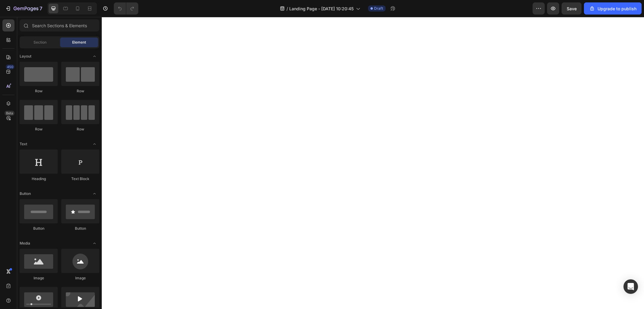  I want to click on button: Upgrade to publish, so click(613, 9).